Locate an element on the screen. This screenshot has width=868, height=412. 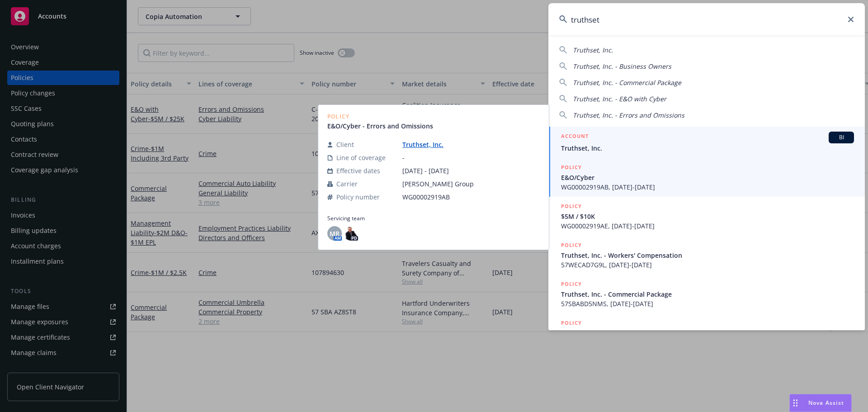
span: $5M / $10K is located at coordinates (707, 216).